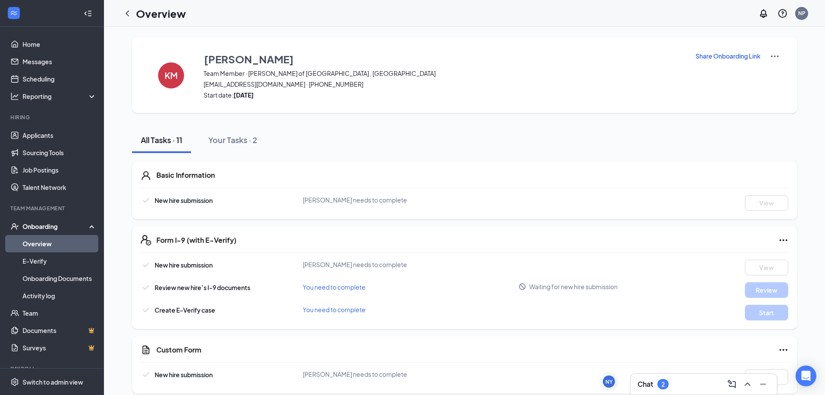 The image size is (825, 395). What do you see at coordinates (59, 152) in the screenshot?
I see `a: Sourcing Tools` at bounding box center [59, 152].